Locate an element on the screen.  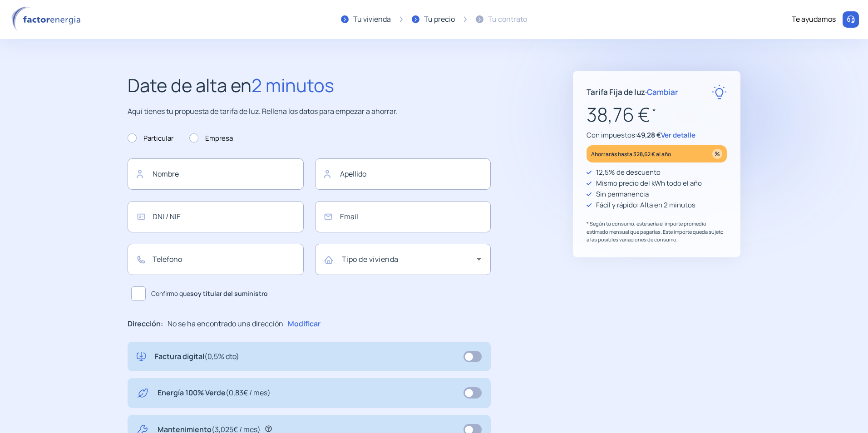
p: No se ha encontrado una dirección is located at coordinates (225, 324).